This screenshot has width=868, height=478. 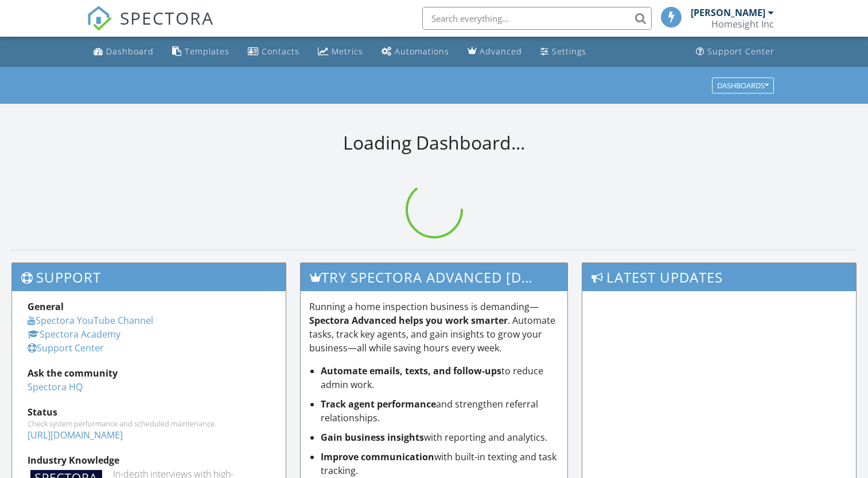 What do you see at coordinates (149, 424) in the screenshot?
I see `div: Check system performance and scheduled maintenance.` at bounding box center [149, 424].